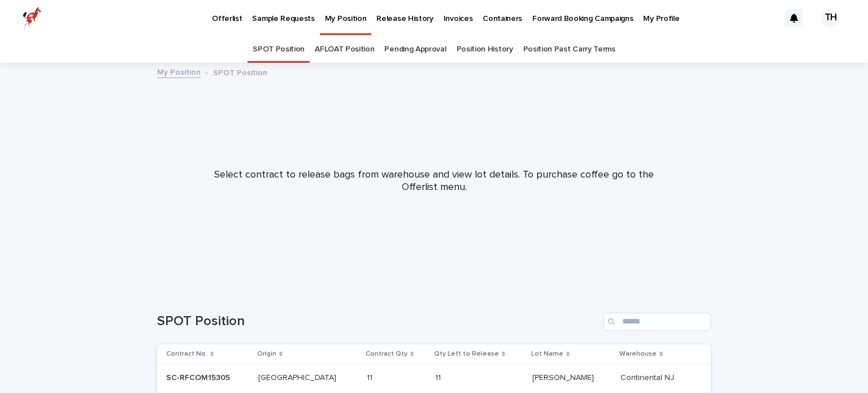 This screenshot has height=393, width=868. What do you see at coordinates (344, 49) in the screenshot?
I see `a: AFLOAT Position` at bounding box center [344, 49].